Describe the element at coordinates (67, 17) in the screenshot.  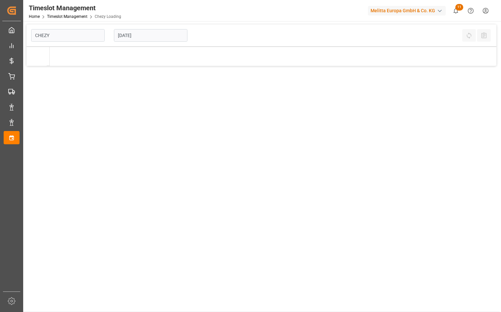
I see `a: Timeslot Management` at that location.